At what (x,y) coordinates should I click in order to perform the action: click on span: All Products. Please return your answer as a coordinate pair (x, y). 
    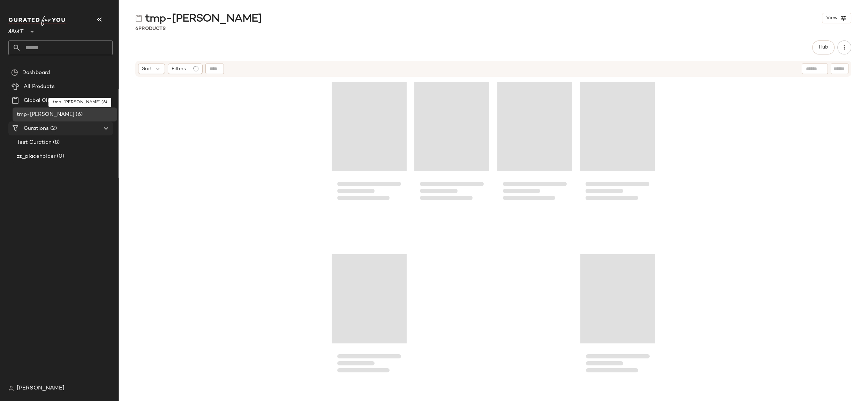
    Looking at the image, I should click on (39, 87).